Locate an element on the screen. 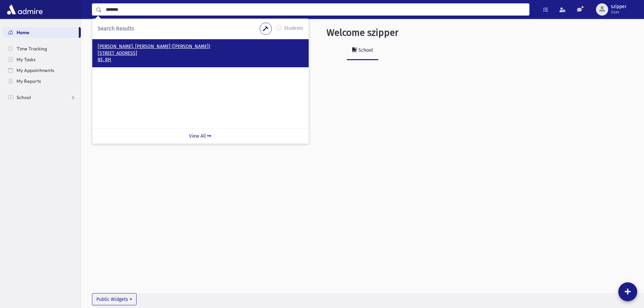 The height and width of the screenshot is (308, 644). a: Home is located at coordinates (41, 32).